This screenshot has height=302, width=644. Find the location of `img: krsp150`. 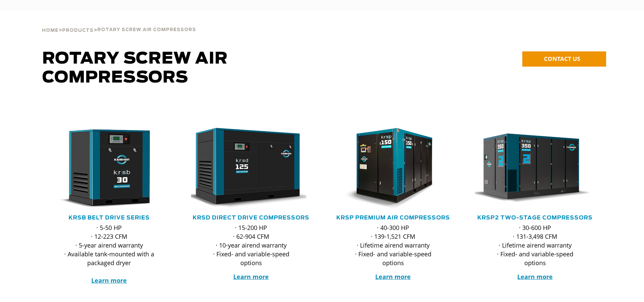

img: krsp150 is located at coordinates (388, 168).